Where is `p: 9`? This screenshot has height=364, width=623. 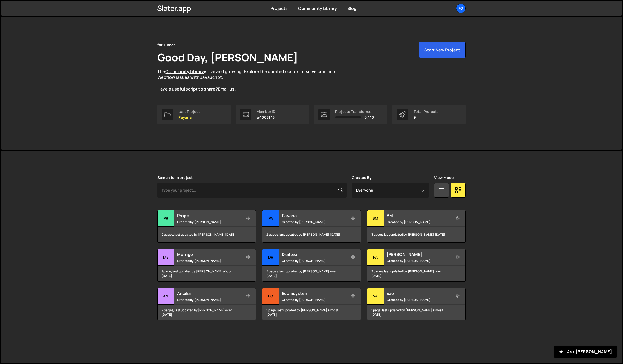
p: 9 is located at coordinates (426, 118).